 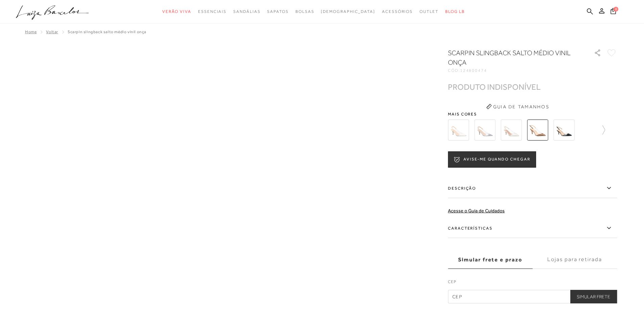 What do you see at coordinates (515, 70) in the screenshot?
I see `div: CÓD:` at bounding box center [515, 70].